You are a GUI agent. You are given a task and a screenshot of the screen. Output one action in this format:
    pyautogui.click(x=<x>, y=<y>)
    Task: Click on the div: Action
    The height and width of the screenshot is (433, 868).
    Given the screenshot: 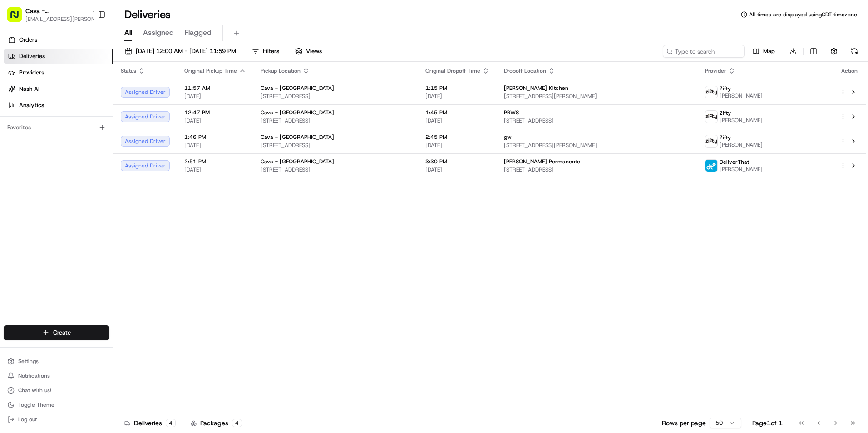 What is the action you would take?
    pyautogui.click(x=849, y=71)
    